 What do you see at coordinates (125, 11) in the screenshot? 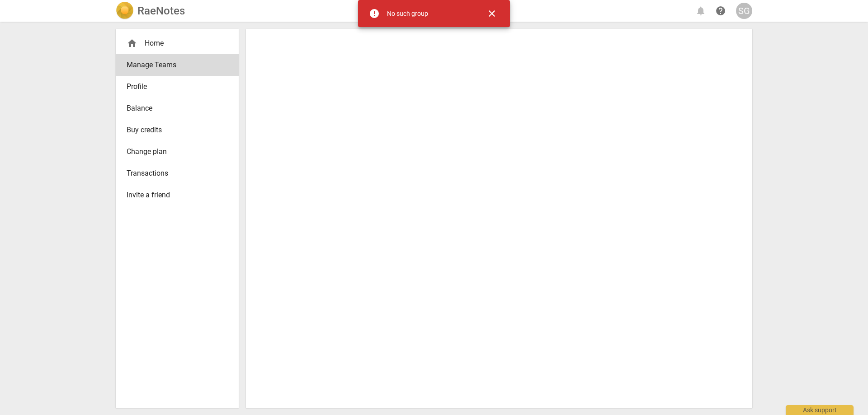
I see `img: Logo` at bounding box center [125, 11].